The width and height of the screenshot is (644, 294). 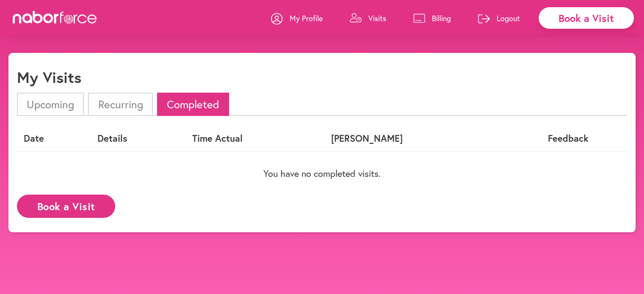 I want to click on p: You have no completed visits., so click(x=322, y=174).